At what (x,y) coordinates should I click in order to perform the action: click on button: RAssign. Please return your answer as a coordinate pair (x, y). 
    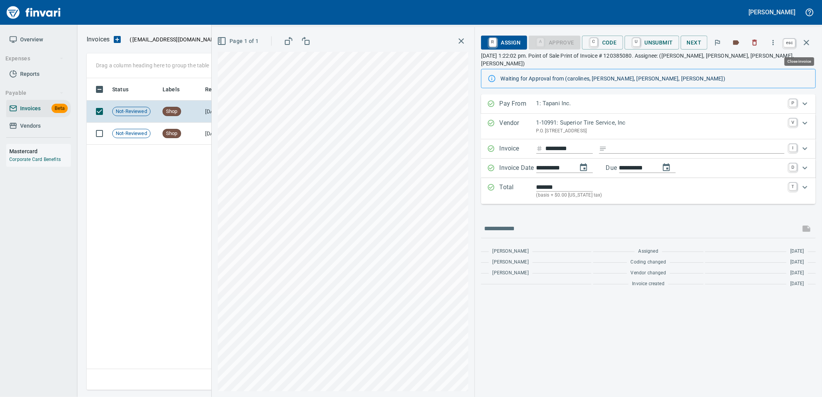
    Looking at the image, I should click on (504, 43).